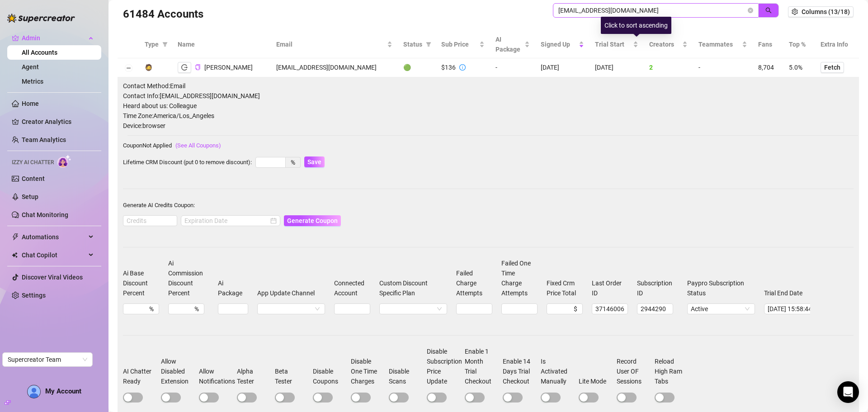 This screenshot has height=412, width=868. I want to click on span: Heard about us: Colleague, so click(488, 105).